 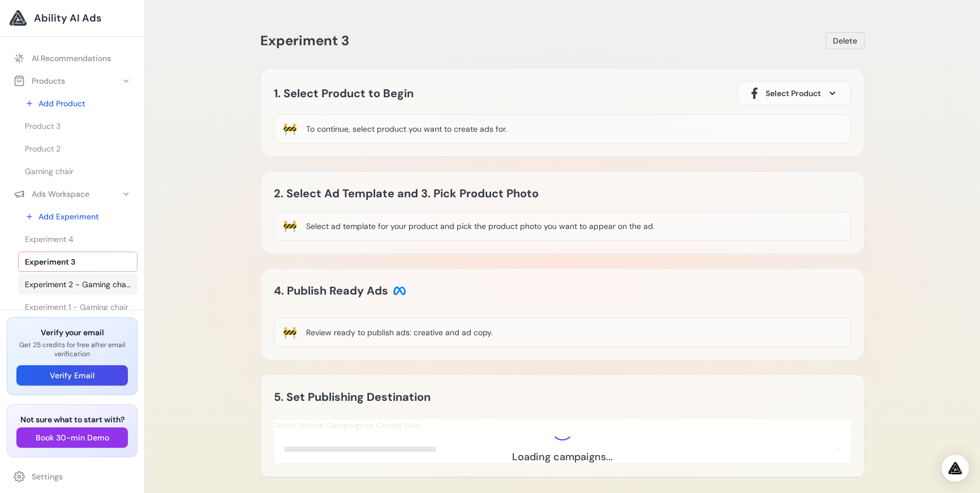 I want to click on div: Products, so click(x=39, y=81).